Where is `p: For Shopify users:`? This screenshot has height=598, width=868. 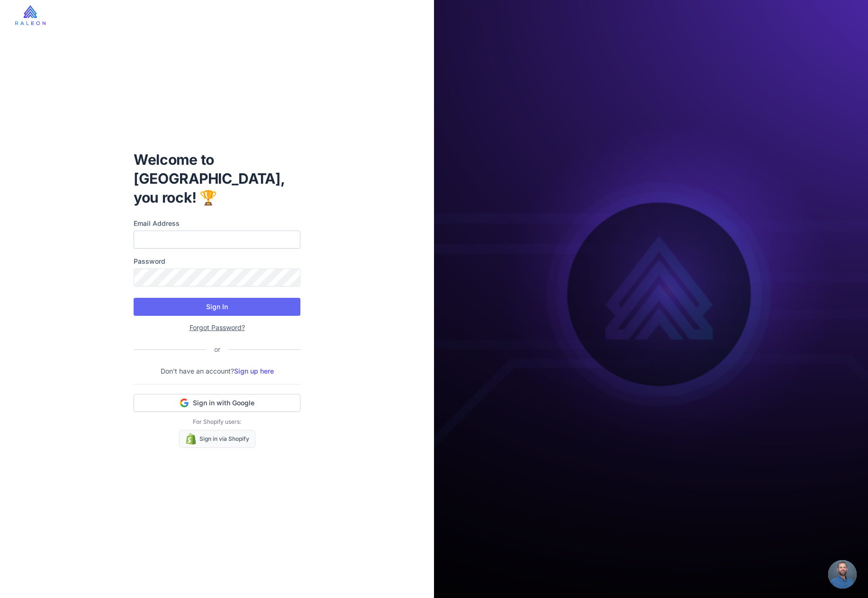 p: For Shopify users: is located at coordinates (217, 422).